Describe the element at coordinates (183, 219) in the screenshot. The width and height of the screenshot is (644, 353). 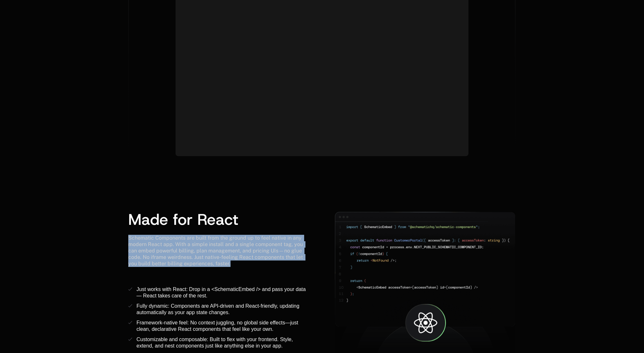
I see `span: Made for React` at that location.